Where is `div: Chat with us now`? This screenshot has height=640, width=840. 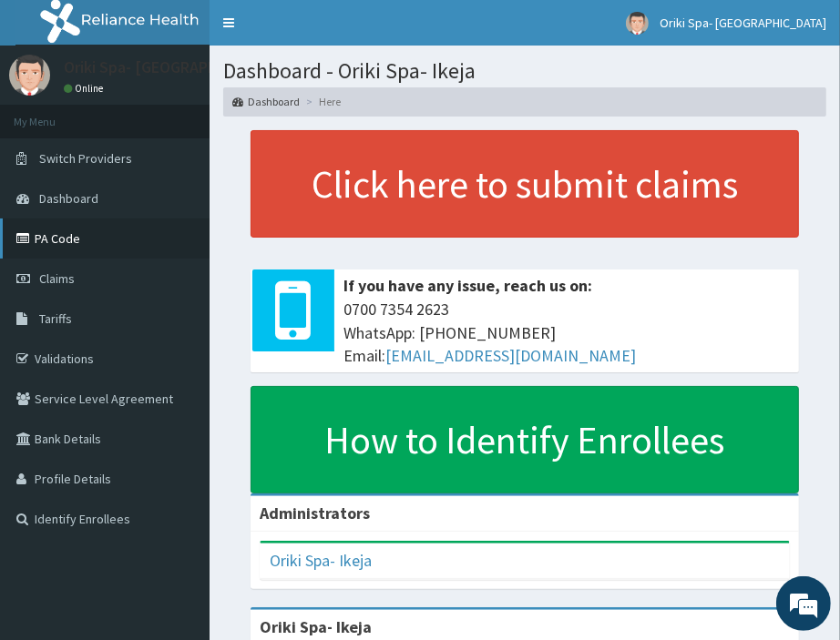
div: Chat with us now is located at coordinates (200, 114).